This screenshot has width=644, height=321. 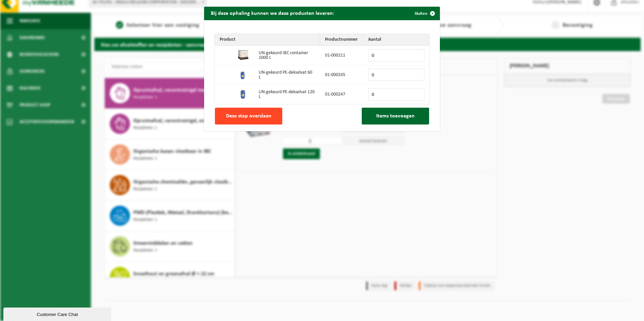 I want to click on th: Productnummer, so click(x=342, y=40).